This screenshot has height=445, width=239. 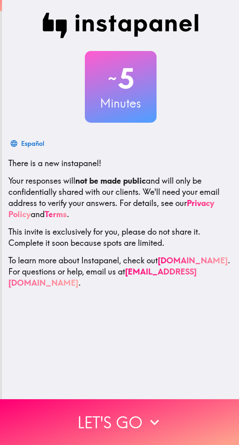 What do you see at coordinates (121, 26) in the screenshot?
I see `img: Instapanel` at bounding box center [121, 26].